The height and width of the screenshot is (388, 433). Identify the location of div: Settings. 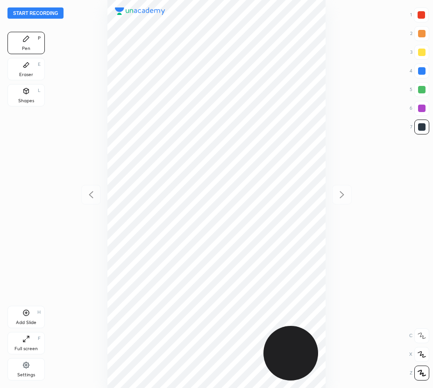
(26, 375).